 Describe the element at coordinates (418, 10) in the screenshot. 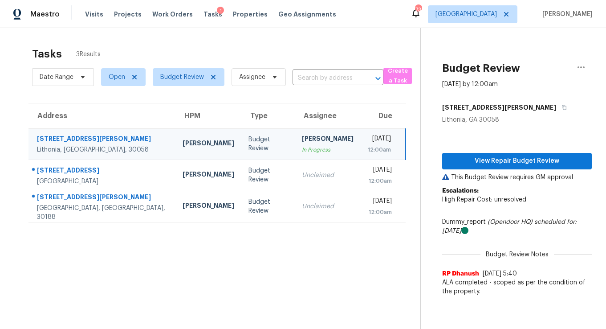

I see `div: 73` at that location.